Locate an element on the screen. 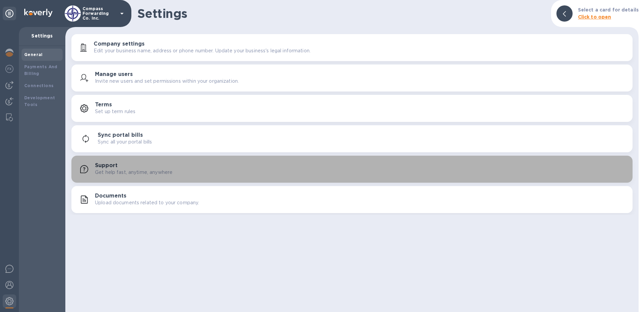  b: Development Tools is located at coordinates (39, 101).